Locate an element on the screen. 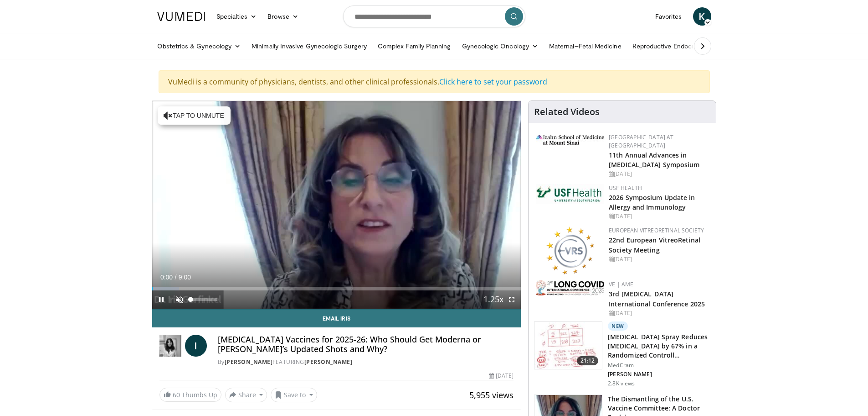 The height and width of the screenshot is (416, 868). img: 6ba8804a-8538-4002-95e7-a8f8012d4a11.png.150x105_q85_autocrop_double_scale_upscale_version-0.2.jpg is located at coordinates (571, 194).